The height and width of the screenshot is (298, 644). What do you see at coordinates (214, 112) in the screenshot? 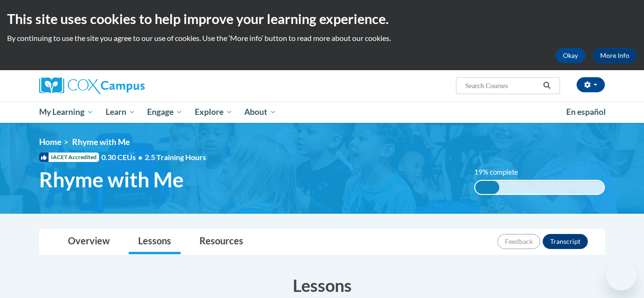
I see `span: Explore` at bounding box center [214, 112].